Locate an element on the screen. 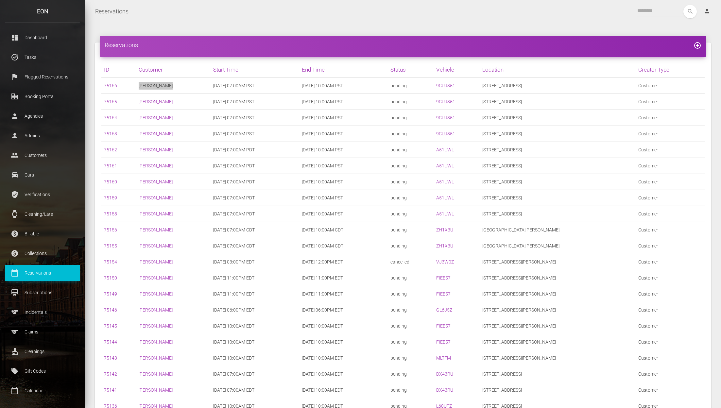 The height and width of the screenshot is (408, 721). a: DX43RU is located at coordinates (445, 374).